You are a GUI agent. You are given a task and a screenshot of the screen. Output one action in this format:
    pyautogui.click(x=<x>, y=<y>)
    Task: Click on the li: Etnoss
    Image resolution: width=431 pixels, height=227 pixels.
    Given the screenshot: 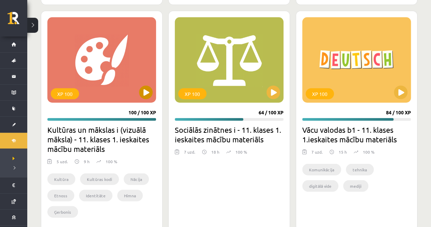 What is the action you would take?
    pyautogui.click(x=61, y=195)
    